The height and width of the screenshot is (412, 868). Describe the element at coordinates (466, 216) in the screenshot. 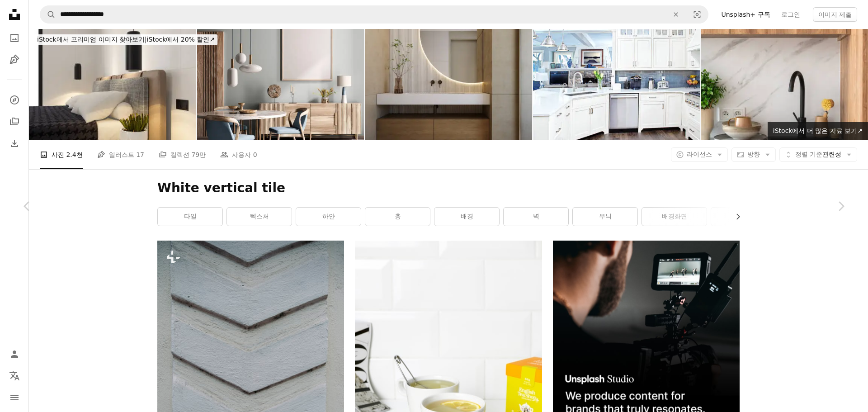

I see `a: 배경` at that location.